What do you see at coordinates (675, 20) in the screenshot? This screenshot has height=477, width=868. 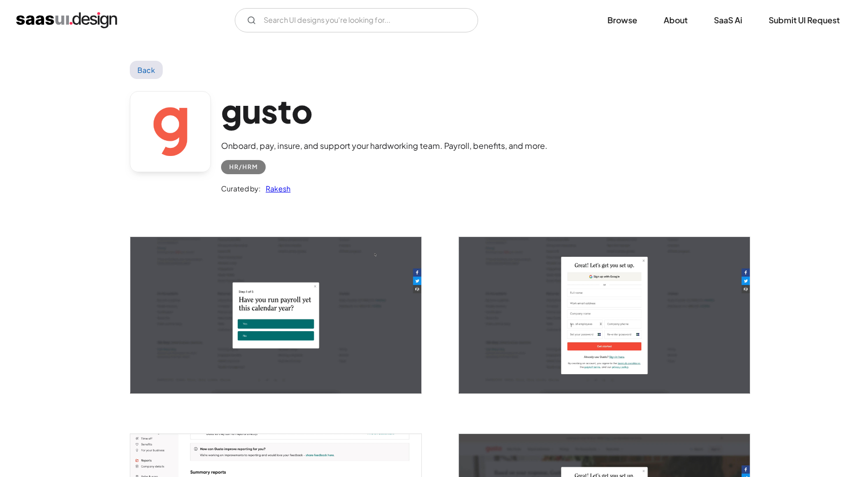 I see `a: About` at bounding box center [675, 20].